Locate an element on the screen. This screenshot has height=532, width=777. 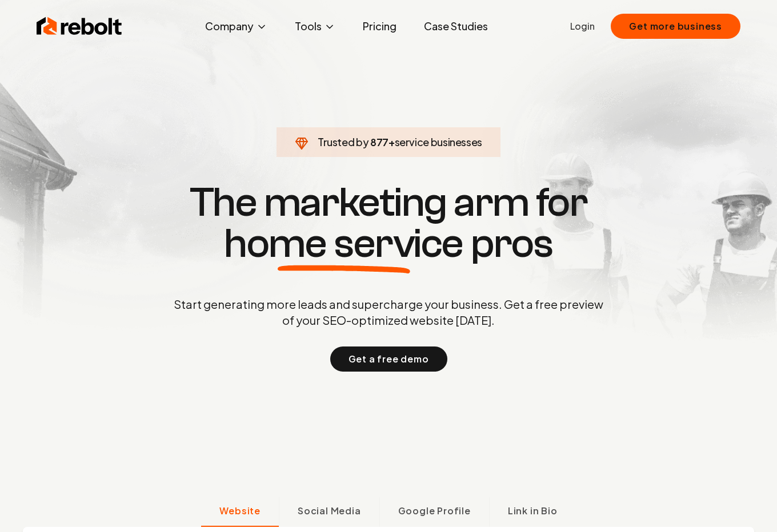
button: Google Profile is located at coordinates (434, 512).